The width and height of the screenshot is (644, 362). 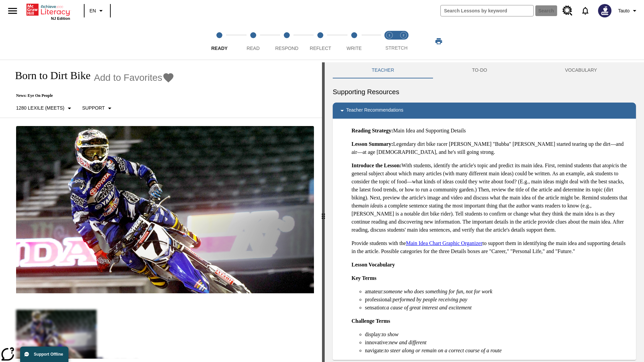 I want to click on strong: Key Terms, so click(x=364, y=278).